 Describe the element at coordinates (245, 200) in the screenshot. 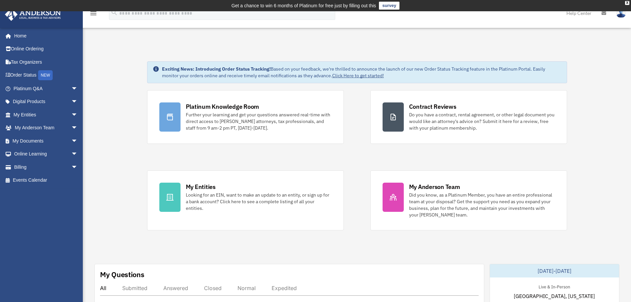

I see `a: My Entities Looking for an EIN, want to make an update to an entity, or sign up for a bank accoun...` at that location.